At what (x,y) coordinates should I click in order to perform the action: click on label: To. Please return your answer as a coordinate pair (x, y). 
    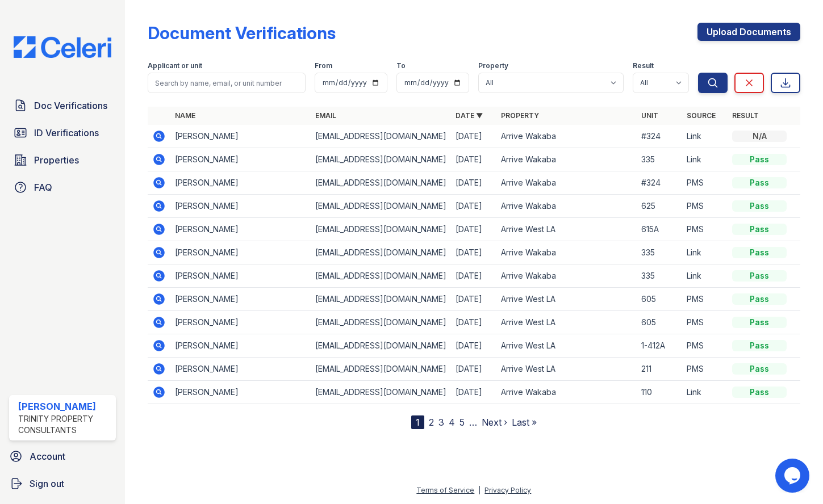
    Looking at the image, I should click on (401, 66).